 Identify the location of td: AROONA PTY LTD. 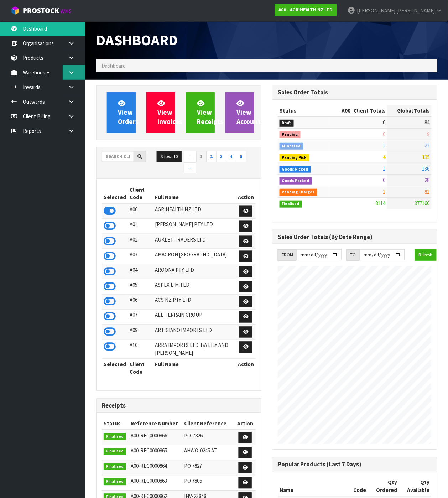
(194, 271).